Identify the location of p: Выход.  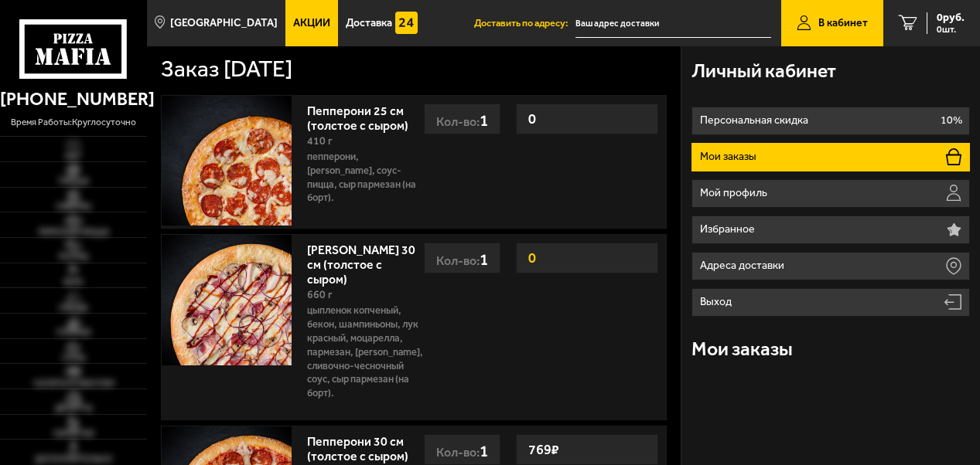
(718, 303).